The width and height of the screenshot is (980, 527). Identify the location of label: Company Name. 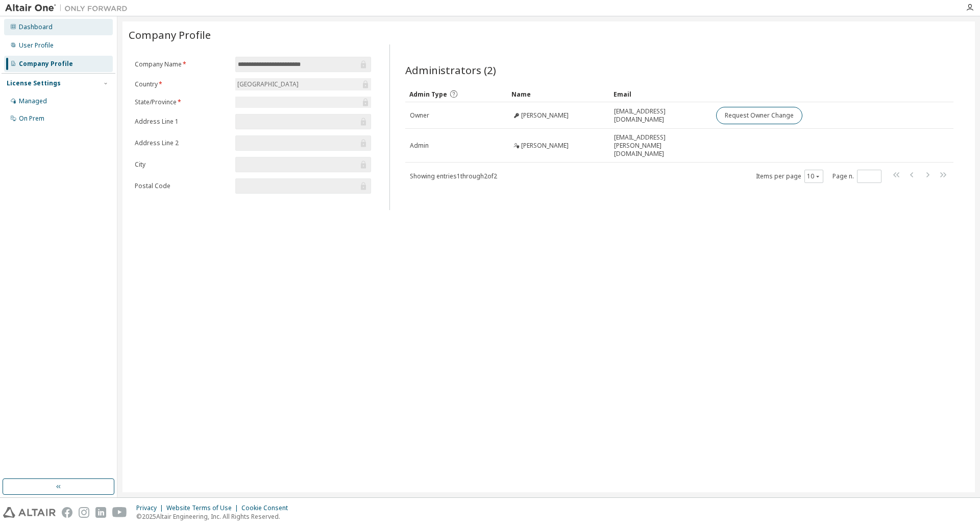
(182, 65).